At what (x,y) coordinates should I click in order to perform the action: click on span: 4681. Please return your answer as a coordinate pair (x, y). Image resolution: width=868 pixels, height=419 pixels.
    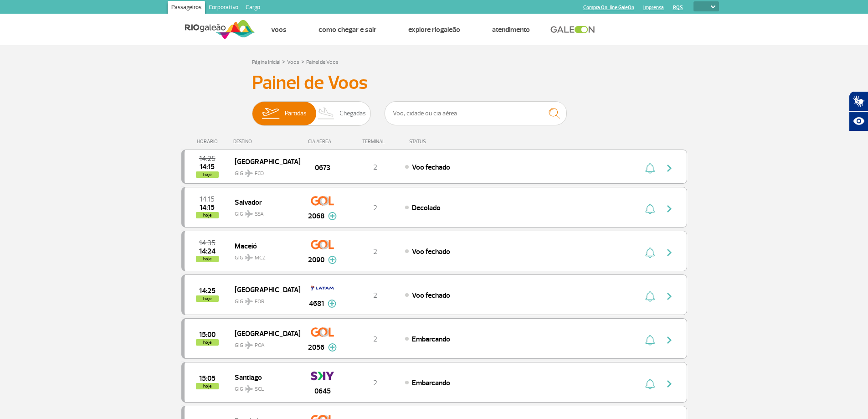
    Looking at the image, I should click on (316, 304).